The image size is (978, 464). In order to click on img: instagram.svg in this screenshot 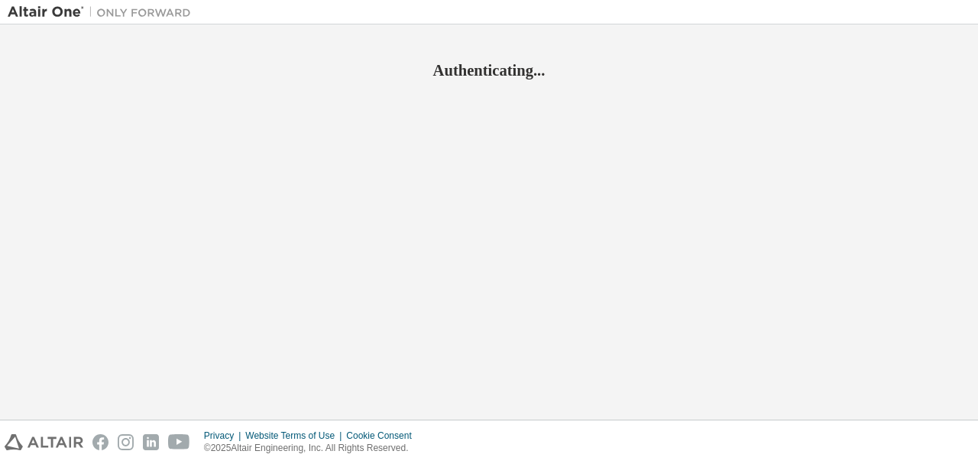, I will do `click(125, 442)`.